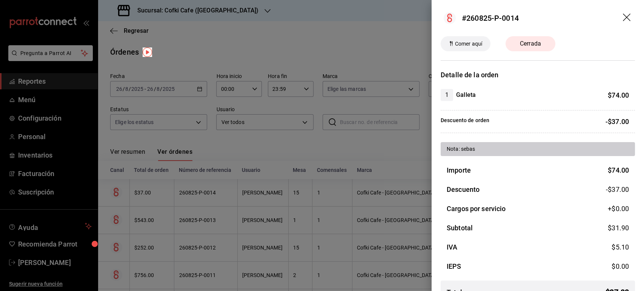 The width and height of the screenshot is (644, 291). What do you see at coordinates (454, 266) in the screenshot?
I see `h3: IEPS` at bounding box center [454, 266].